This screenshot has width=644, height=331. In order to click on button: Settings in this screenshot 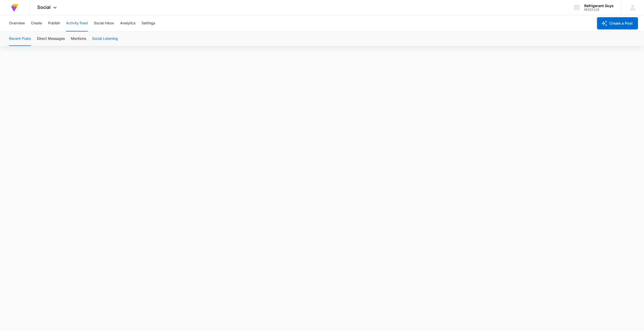, I will do `click(149, 24)`.